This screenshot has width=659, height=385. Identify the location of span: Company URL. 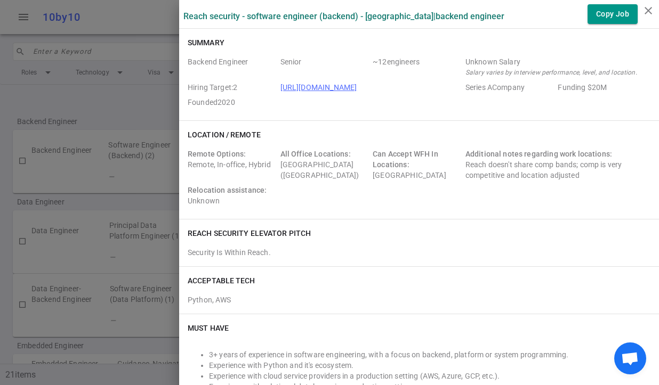
(370, 87).